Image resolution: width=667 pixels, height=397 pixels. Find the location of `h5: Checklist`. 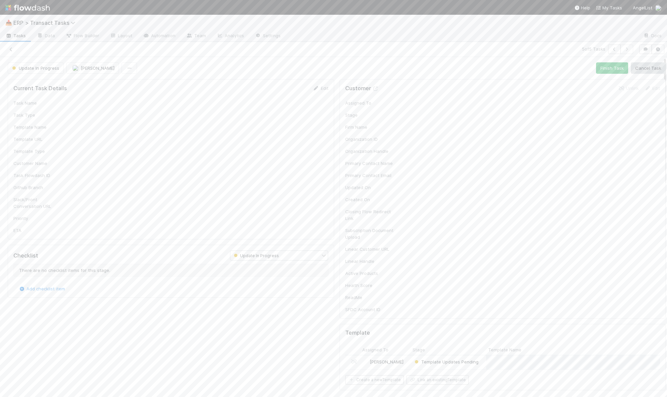

h5: Checklist is located at coordinates (26, 256).